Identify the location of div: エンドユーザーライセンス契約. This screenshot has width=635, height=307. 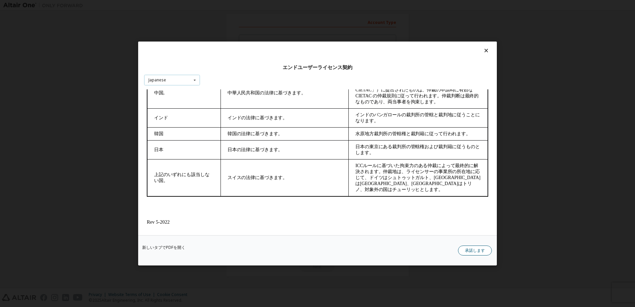
(317, 67).